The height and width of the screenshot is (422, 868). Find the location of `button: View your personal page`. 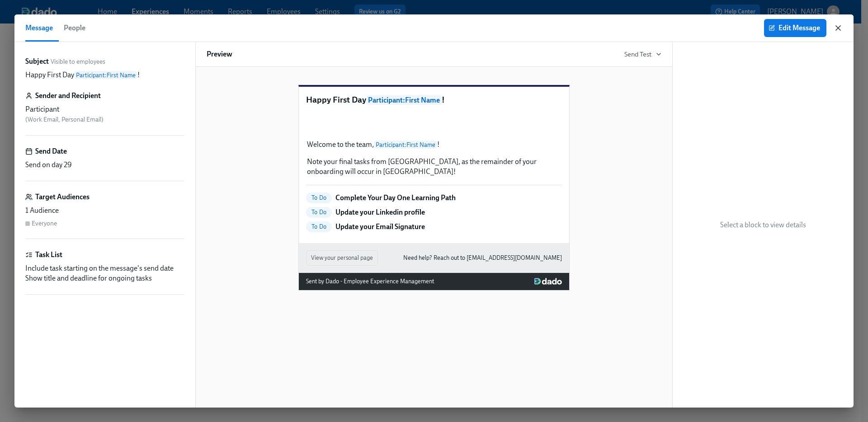

button: View your personal page is located at coordinates (342, 258).